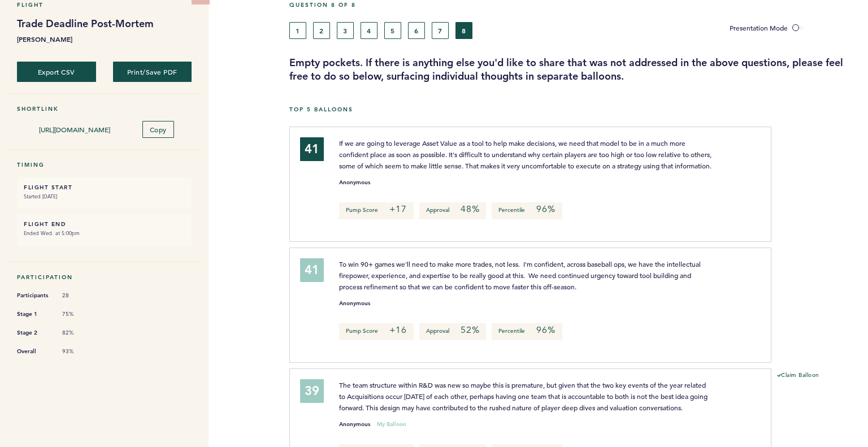 This screenshot has width=868, height=447. What do you see at coordinates (393, 31) in the screenshot?
I see `button: 5` at bounding box center [393, 31].